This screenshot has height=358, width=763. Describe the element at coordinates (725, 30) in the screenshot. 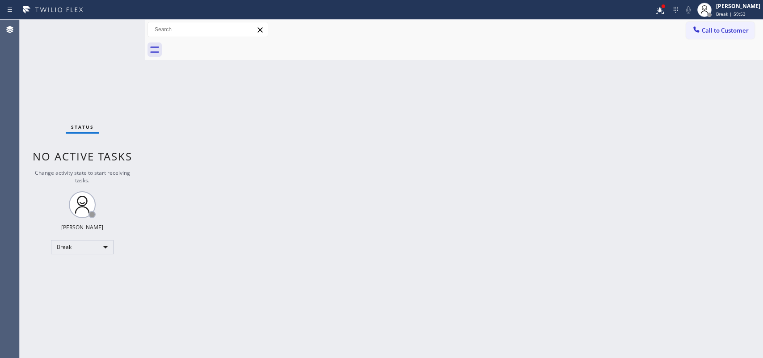

I see `span: Call to Customer` at that location.